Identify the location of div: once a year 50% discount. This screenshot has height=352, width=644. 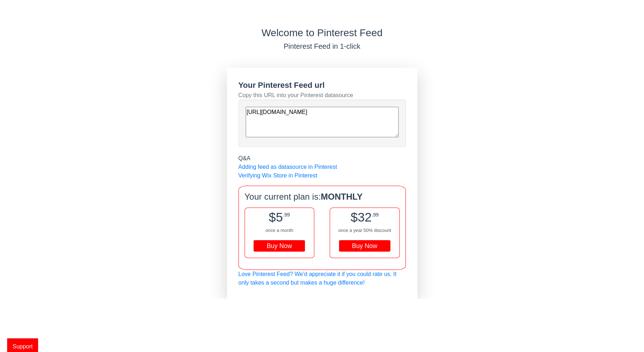
(364, 230).